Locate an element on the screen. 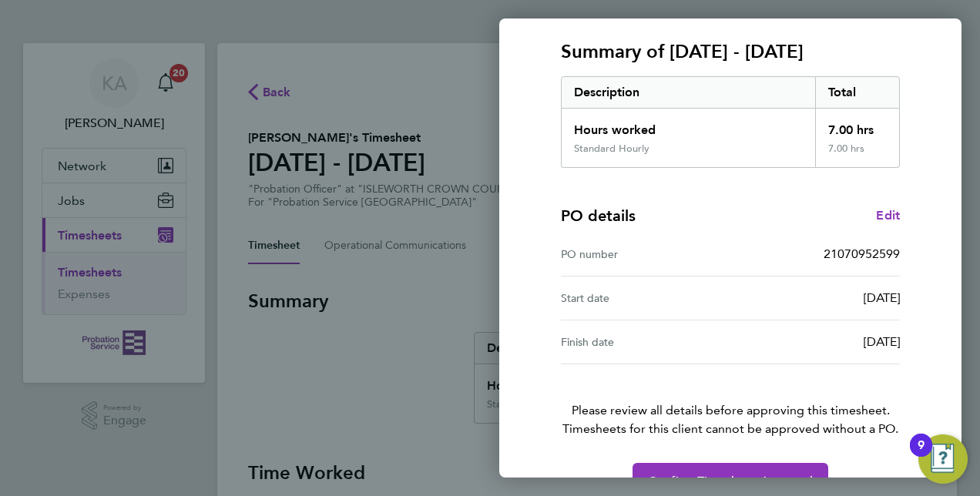  span: 21070952599 is located at coordinates (861, 254).